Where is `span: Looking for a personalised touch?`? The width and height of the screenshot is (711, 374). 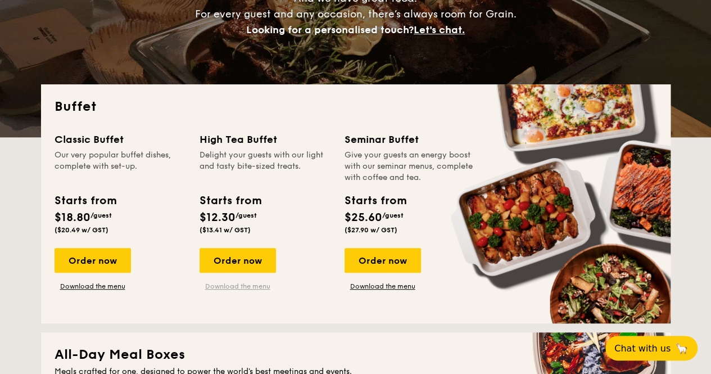
span: Looking for a personalised touch? is located at coordinates (330, 30).